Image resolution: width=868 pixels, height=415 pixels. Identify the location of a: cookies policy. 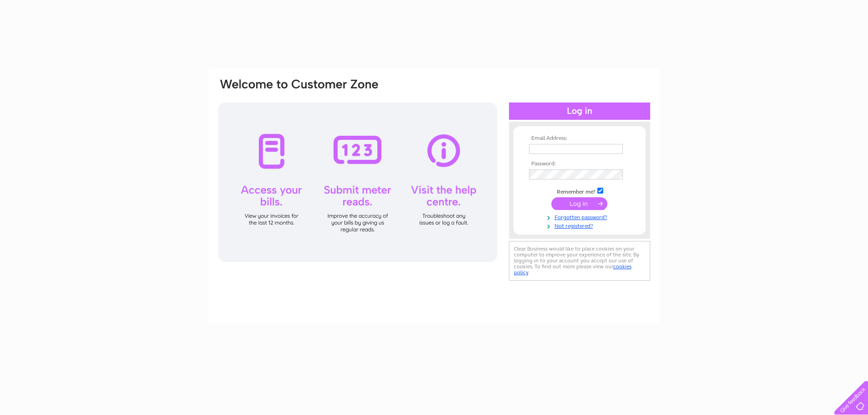
(573, 269).